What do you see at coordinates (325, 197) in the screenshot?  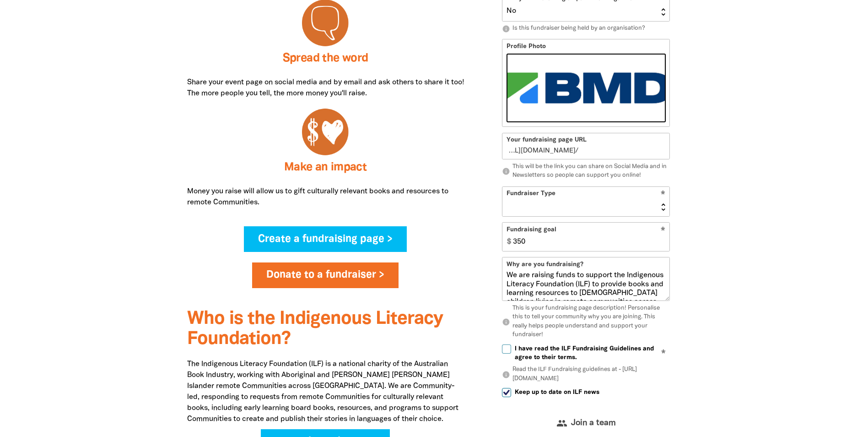 I see `p: Money you raise will allow us to gift culturally relevant books and resources to remote Communities.` at bounding box center [325, 197].